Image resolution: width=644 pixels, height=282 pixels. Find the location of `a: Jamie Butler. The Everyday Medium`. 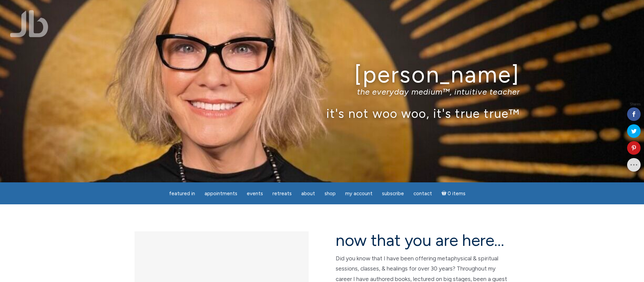

a: Jamie Butler. The Everyday Medium is located at coordinates (29, 23).